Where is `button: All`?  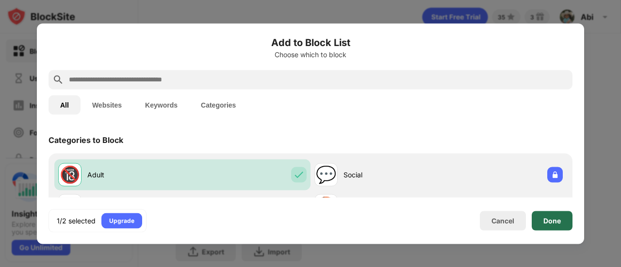
button: All is located at coordinates (65, 105).